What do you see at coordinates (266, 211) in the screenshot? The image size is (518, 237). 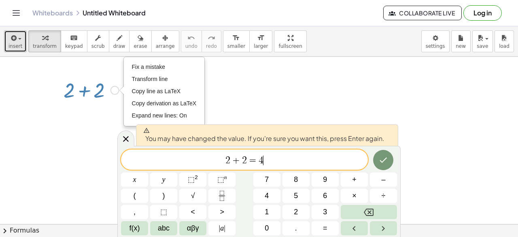 I see `span: 1` at bounding box center [266, 211].